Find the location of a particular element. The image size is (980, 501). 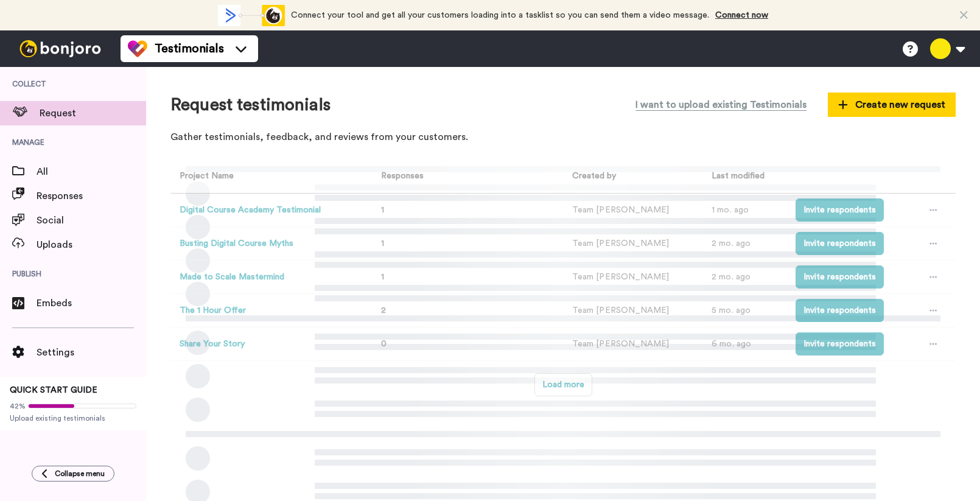

td: 5 mo. ago is located at coordinates (744, 311).